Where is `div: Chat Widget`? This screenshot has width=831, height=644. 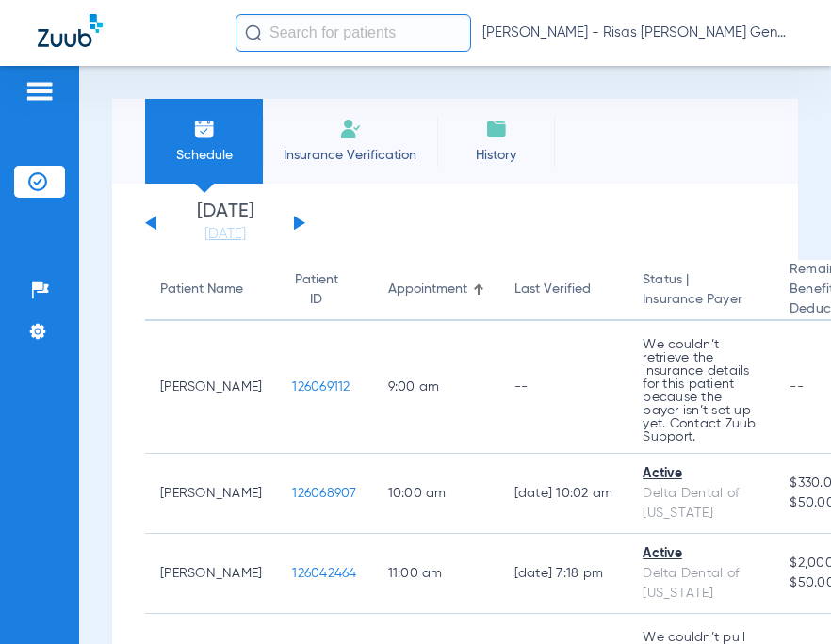 div: Chat Widget is located at coordinates (783, 598).